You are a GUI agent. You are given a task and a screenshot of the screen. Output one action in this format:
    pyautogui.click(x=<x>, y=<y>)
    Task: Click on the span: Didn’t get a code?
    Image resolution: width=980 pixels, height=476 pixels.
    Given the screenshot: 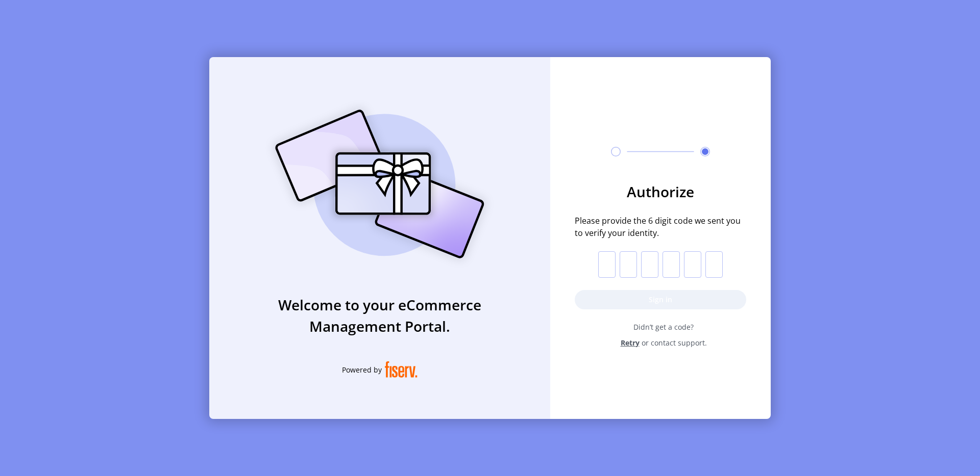 What is the action you would take?
    pyautogui.click(x=663, y=327)
    